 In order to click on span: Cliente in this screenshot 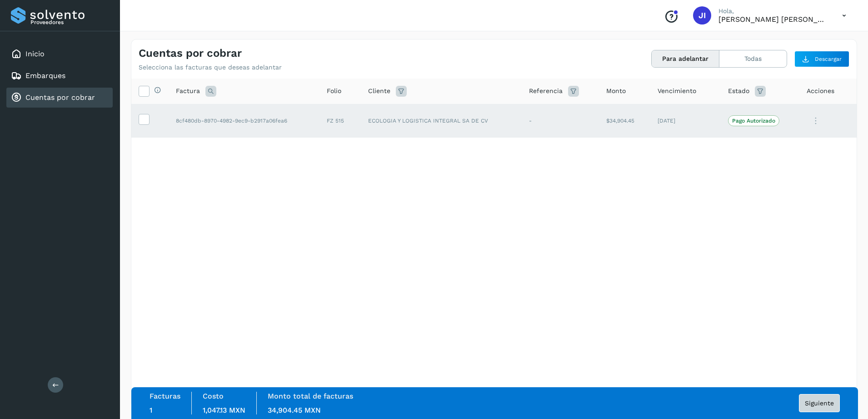, I will do `click(379, 91)`.